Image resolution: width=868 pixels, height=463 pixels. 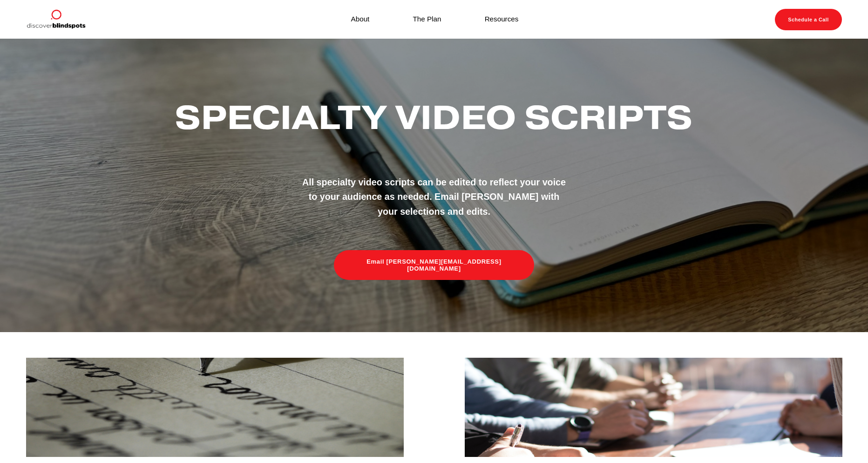 I want to click on a: Schedule a Call, so click(x=808, y=19).